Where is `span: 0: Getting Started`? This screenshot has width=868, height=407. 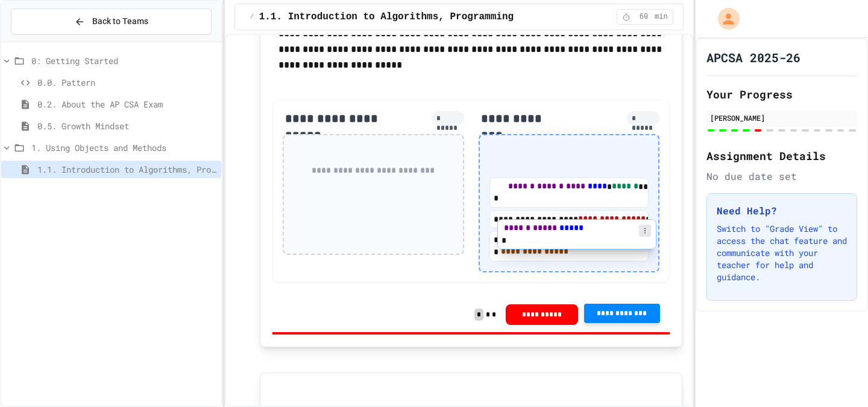 span: 0: Getting Started is located at coordinates (124, 61).